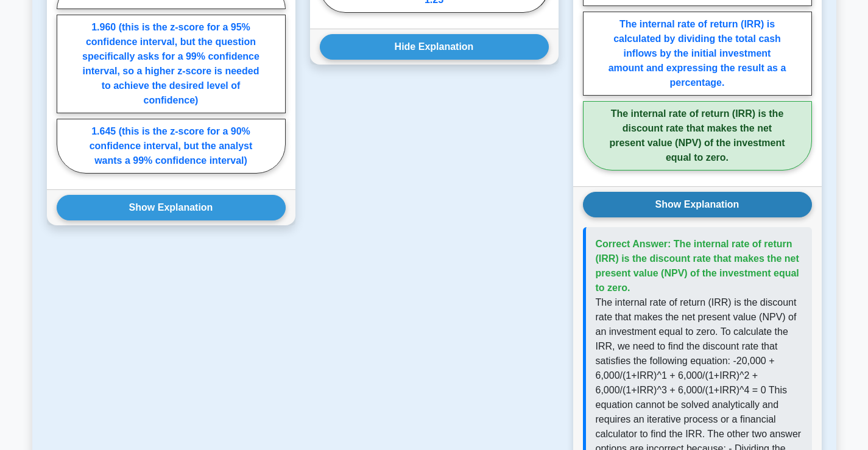 This screenshot has width=868, height=450. I want to click on label: 1.645 (this is the z-score for a 90% confidence interval, but the analyst wants a 99% confidence ..., so click(171, 146).